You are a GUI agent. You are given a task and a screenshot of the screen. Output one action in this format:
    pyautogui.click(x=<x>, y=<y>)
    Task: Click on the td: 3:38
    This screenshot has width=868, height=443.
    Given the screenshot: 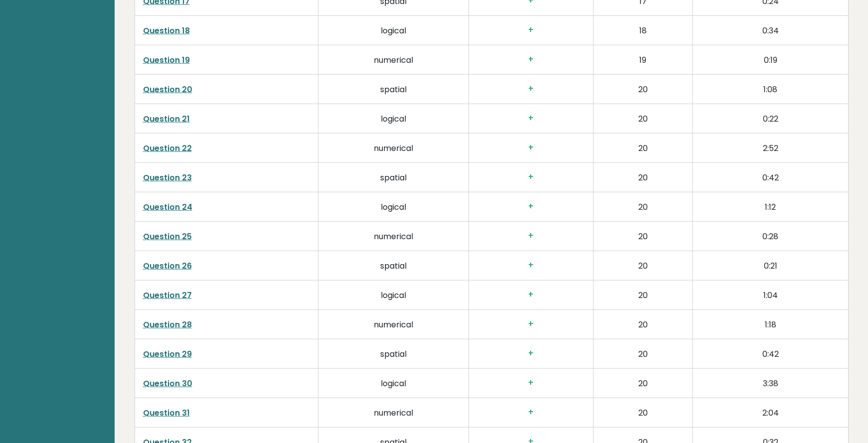 What is the action you would take?
    pyautogui.click(x=770, y=383)
    